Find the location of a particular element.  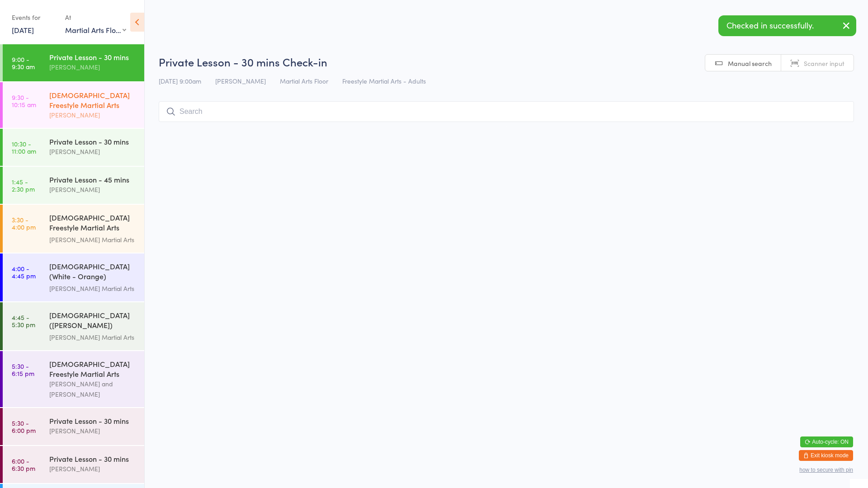

div: Checked in successfully. is located at coordinates (787, 26).